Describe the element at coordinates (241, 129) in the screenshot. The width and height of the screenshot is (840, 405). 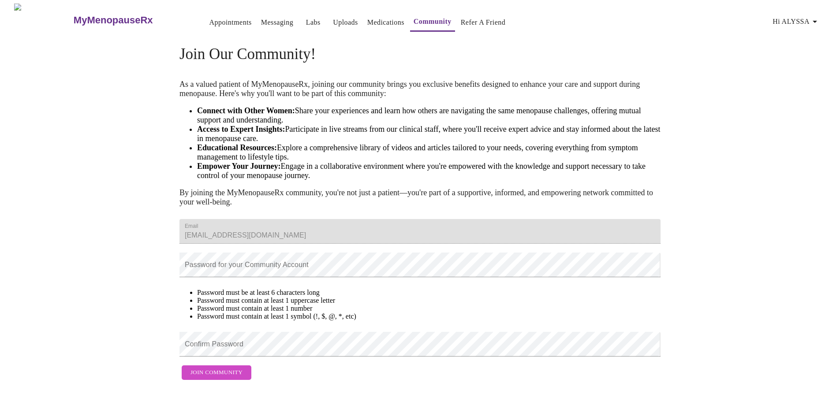
I see `strong: Access to Expert Insights:` at that location.